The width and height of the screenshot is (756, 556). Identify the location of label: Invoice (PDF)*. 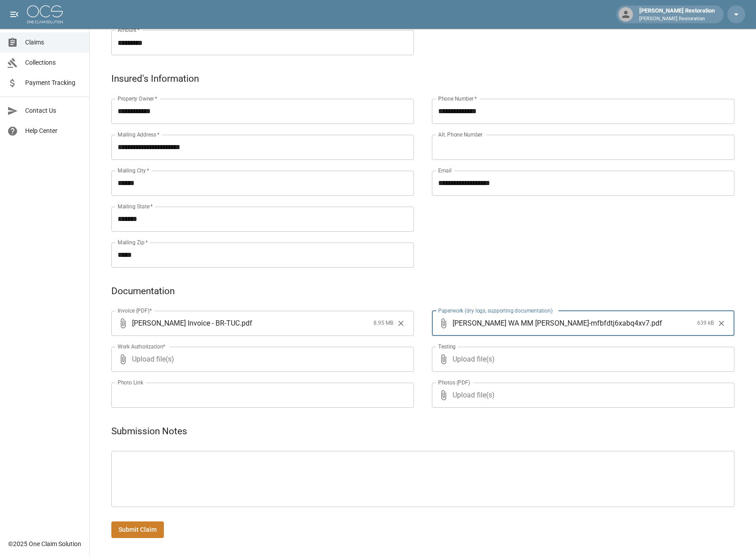
(135, 311).